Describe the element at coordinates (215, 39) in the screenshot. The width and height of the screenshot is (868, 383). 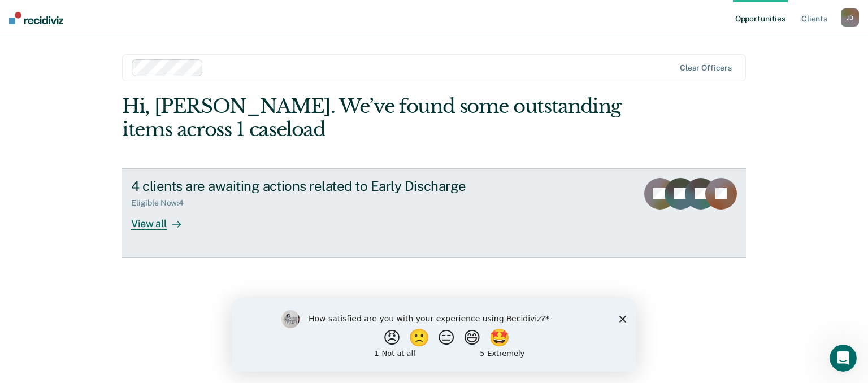
I see `button: 3` at that location.